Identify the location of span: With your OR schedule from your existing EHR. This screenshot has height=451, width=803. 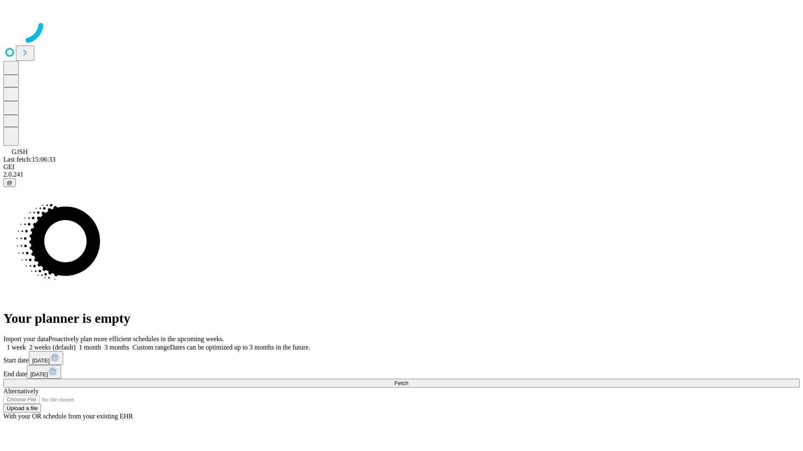
(68, 416).